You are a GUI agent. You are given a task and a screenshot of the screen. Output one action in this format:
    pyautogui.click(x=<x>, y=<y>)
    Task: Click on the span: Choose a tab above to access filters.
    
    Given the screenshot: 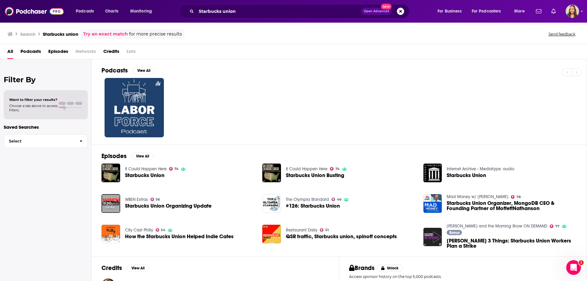 What is the action you would take?
    pyautogui.click(x=33, y=108)
    